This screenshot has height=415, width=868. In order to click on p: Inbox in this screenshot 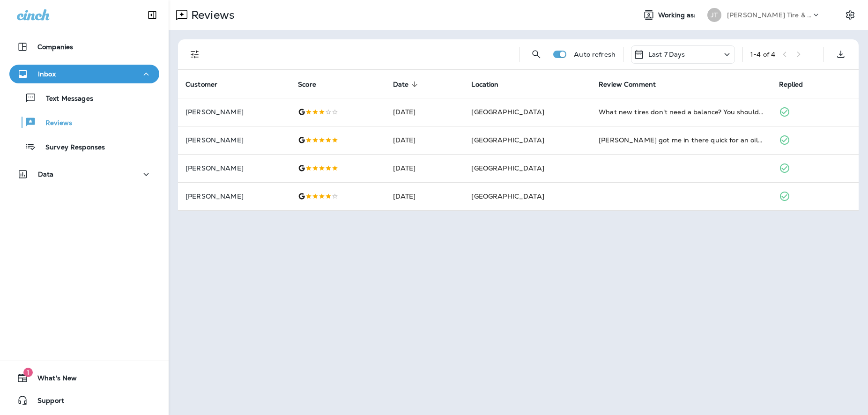, I will do `click(46, 74)`.